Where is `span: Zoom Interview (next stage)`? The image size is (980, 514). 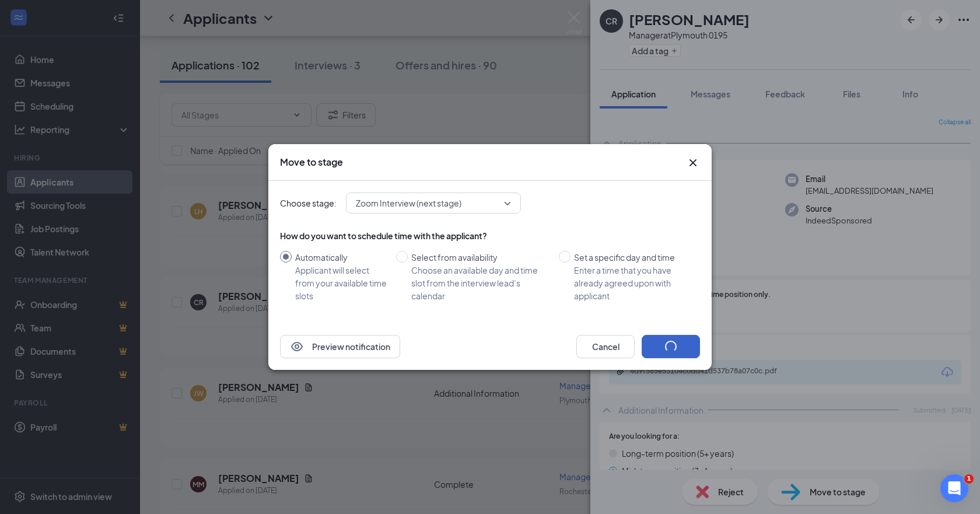
span: Zoom Interview (next stage) is located at coordinates (408, 203).